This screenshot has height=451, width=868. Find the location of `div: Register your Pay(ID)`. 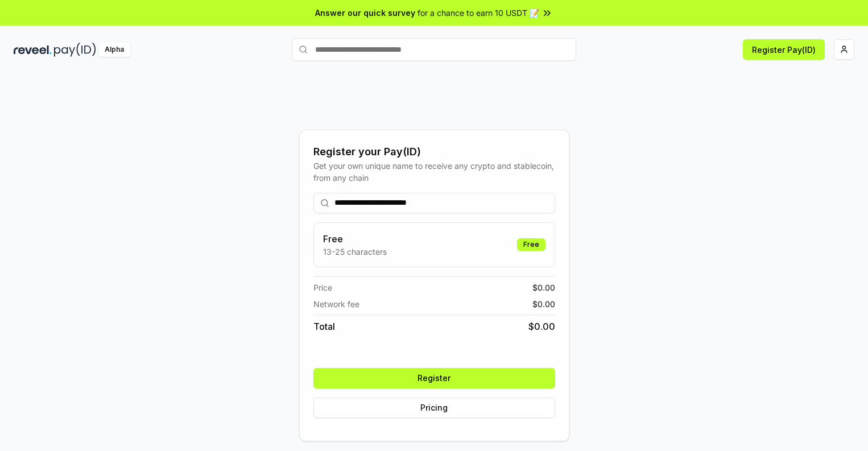

div: Register your Pay(ID) is located at coordinates (434, 152).